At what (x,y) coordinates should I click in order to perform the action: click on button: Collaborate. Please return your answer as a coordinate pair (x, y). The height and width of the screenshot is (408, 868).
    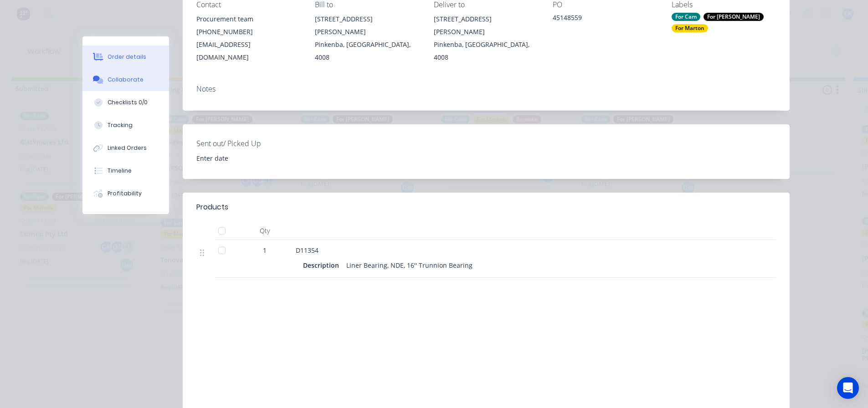
    Looking at the image, I should click on (126, 80).